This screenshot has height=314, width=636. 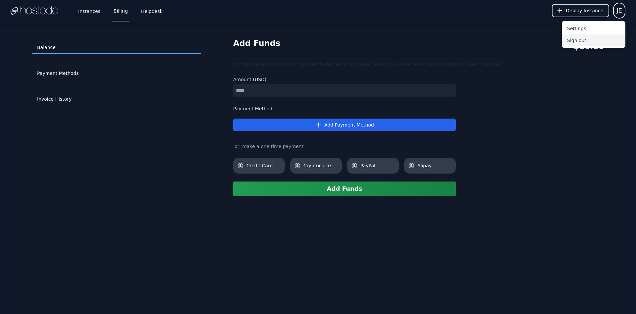 I want to click on label: Payment Method, so click(x=345, y=109).